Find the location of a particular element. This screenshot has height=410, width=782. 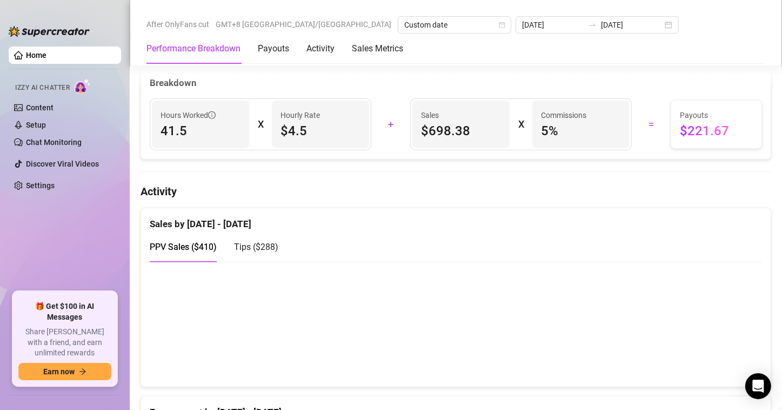

a: Chat Monitoring is located at coordinates (53, 142).